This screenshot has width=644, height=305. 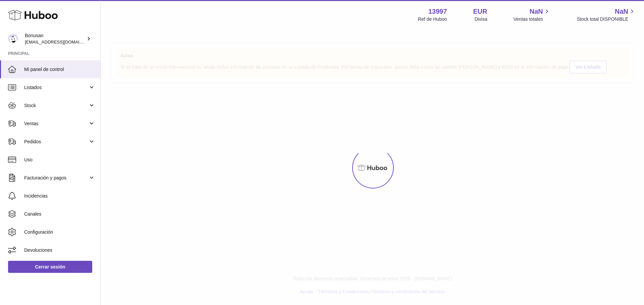 I want to click on span: Stock total DISPONIBLE, so click(x=607, y=19).